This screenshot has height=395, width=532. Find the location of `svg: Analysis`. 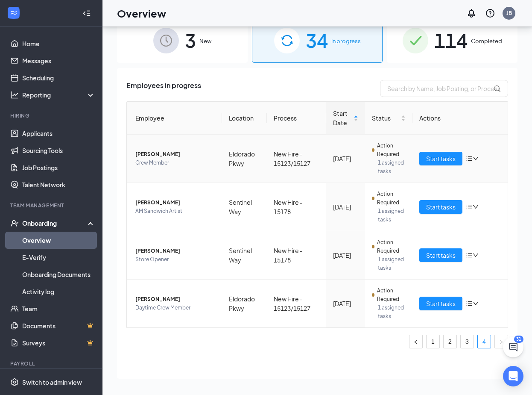

svg: Analysis is located at coordinates (15, 95).